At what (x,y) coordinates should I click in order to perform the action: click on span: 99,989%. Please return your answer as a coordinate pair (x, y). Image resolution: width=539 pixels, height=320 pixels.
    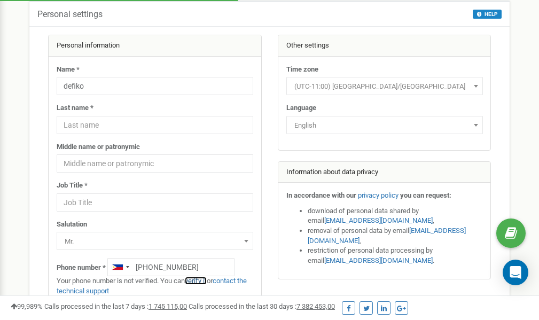
    Looking at the image, I should click on (27, 306).